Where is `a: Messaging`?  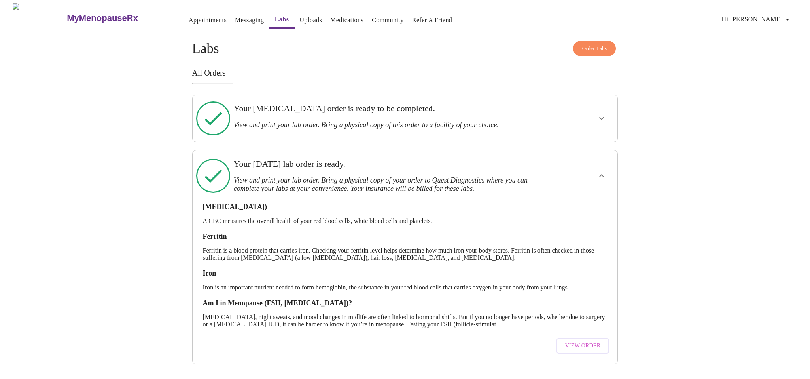 a: Messaging is located at coordinates (249, 20).